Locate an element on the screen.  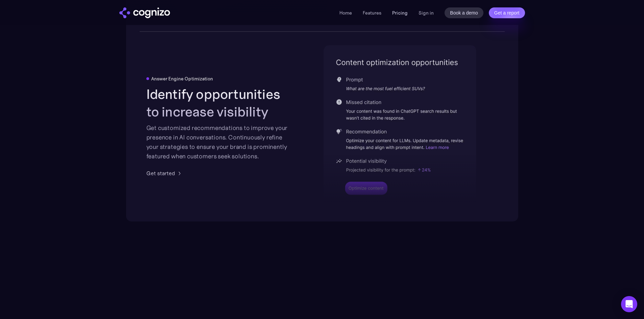
div: Open Intercom Messenger is located at coordinates (629, 304).